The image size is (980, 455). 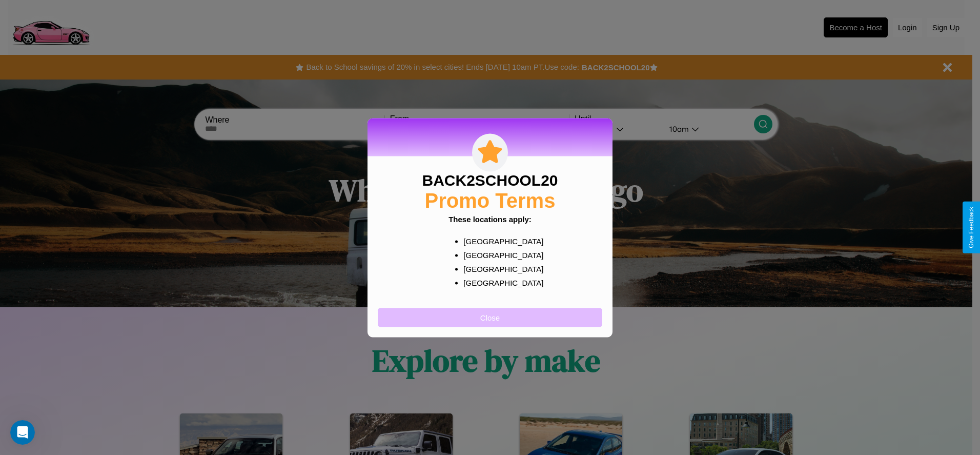 I want to click on b: These locations apply:, so click(x=490, y=219).